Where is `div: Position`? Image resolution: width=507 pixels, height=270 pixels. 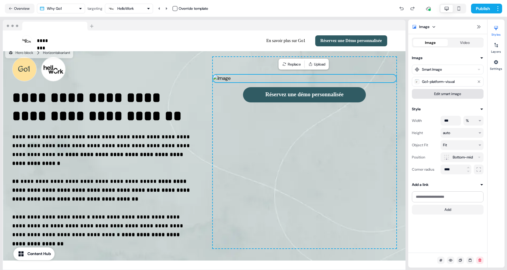 div: Position is located at coordinates (425, 157).